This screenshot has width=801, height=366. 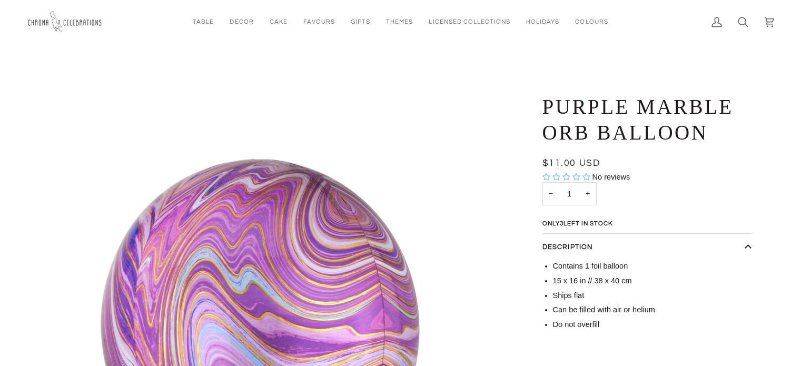 What do you see at coordinates (241, 22) in the screenshot?
I see `span: Décor` at bounding box center [241, 22].